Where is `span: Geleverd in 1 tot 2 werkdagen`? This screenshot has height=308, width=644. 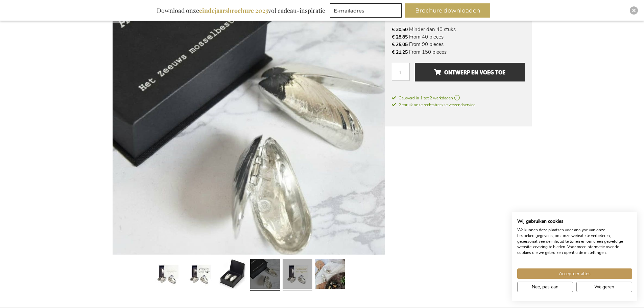
span: Geleverd in 1 tot 2 werkdagen is located at coordinates (458, 98).